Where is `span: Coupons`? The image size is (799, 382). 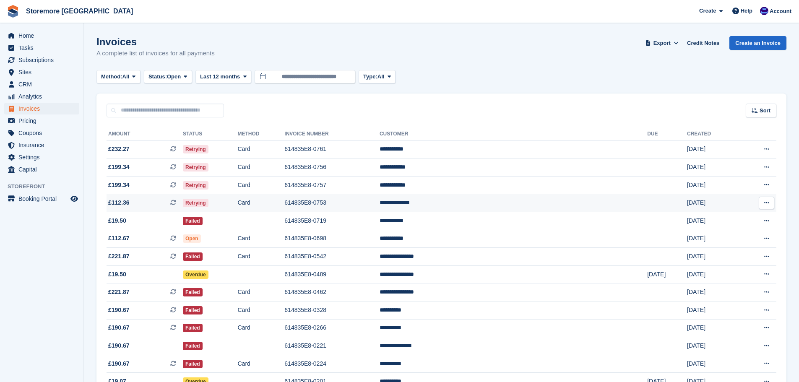
span: Coupons is located at coordinates (44, 133).